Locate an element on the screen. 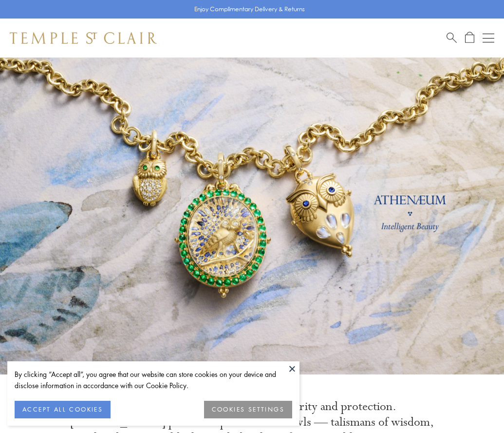  button: Open navigation is located at coordinates (489, 38).